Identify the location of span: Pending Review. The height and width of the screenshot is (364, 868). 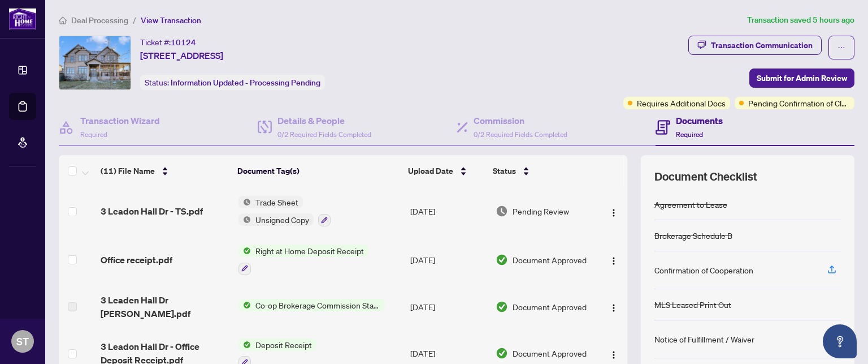
(541, 211).